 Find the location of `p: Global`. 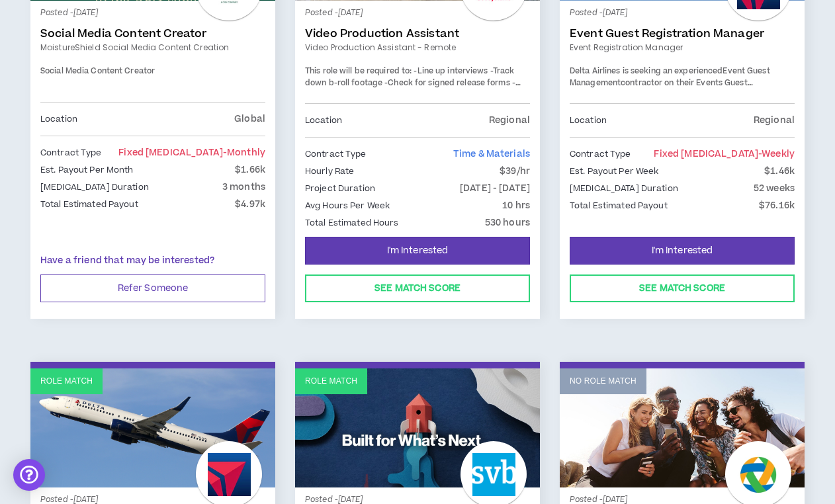

p: Global is located at coordinates (249, 119).